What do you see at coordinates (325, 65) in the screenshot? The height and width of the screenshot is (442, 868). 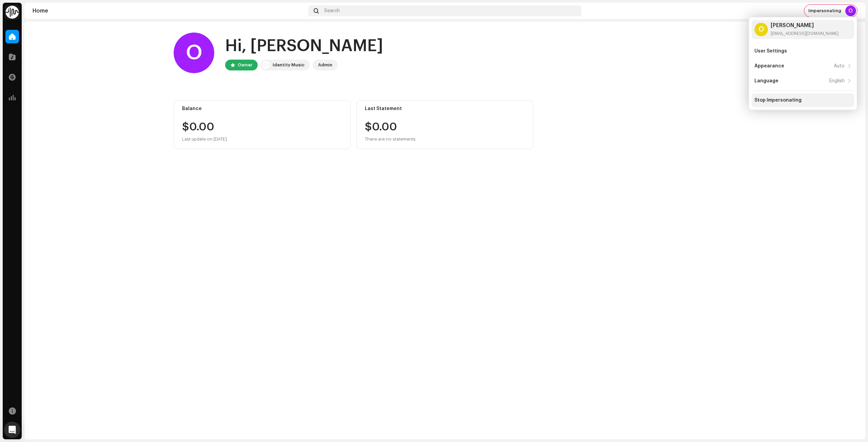 I see `div: Admin` at bounding box center [325, 65].